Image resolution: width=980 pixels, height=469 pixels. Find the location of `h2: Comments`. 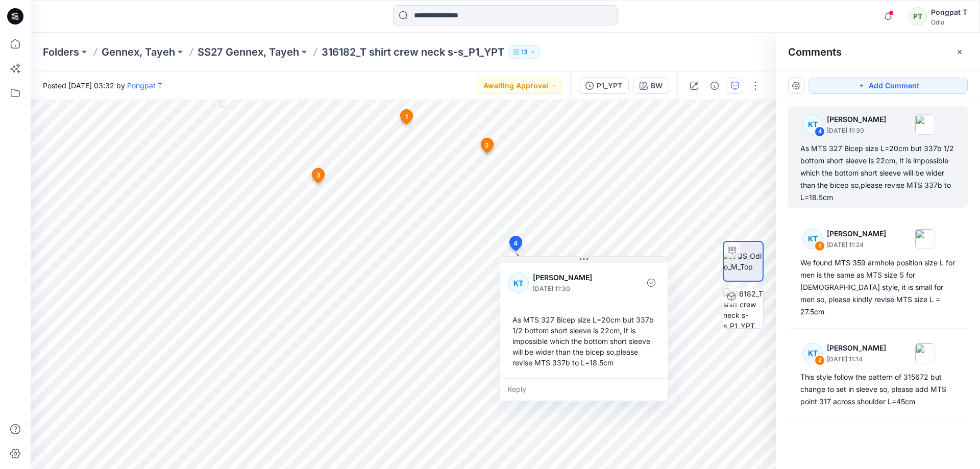

h2: Comments is located at coordinates (814, 52).